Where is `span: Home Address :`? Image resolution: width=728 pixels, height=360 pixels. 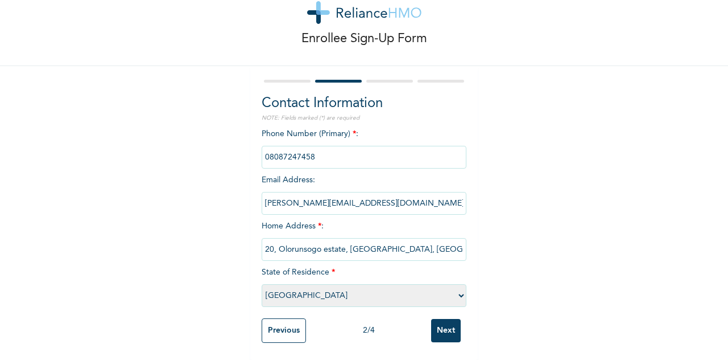
span: Home Address : is located at coordinates (364, 237).